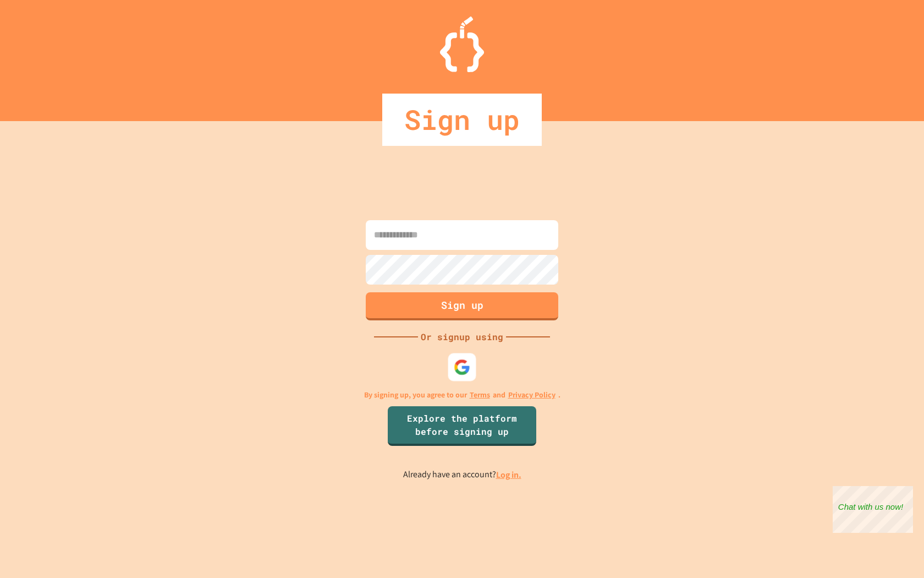 The image size is (924, 578). Describe the element at coordinates (462, 44) in the screenshot. I see `img: Logo.svg` at that location.